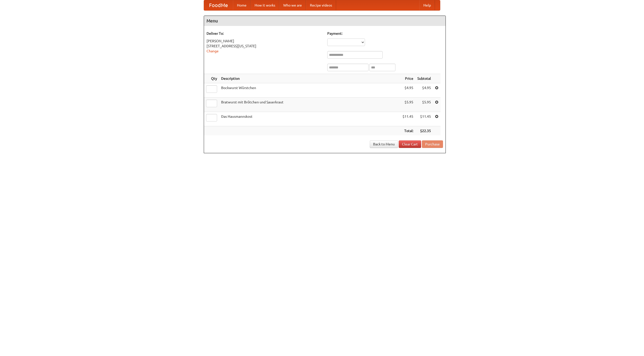 The width and height of the screenshot is (644, 356). I want to click on h5: Payment:, so click(385, 34).